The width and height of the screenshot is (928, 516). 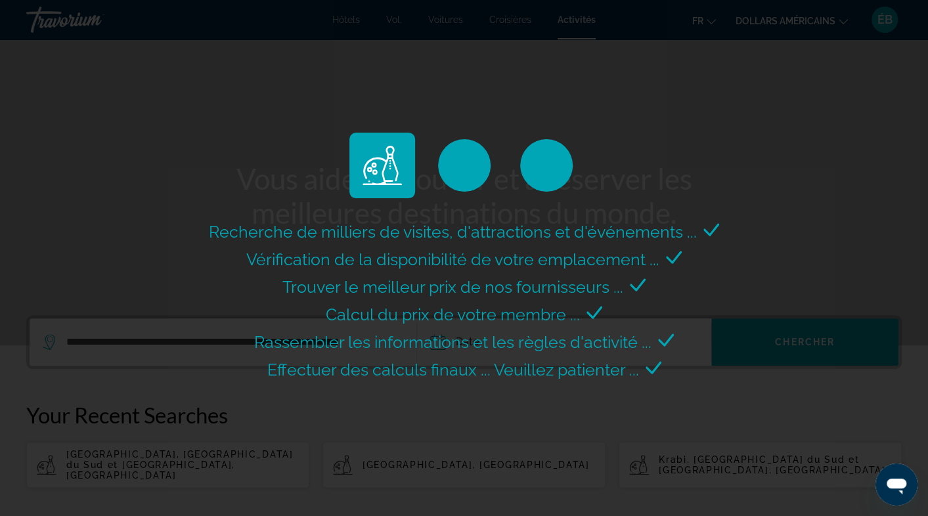 I want to click on span: Trouver le meilleur prix de nos fournisseurs ..., so click(x=452, y=287).